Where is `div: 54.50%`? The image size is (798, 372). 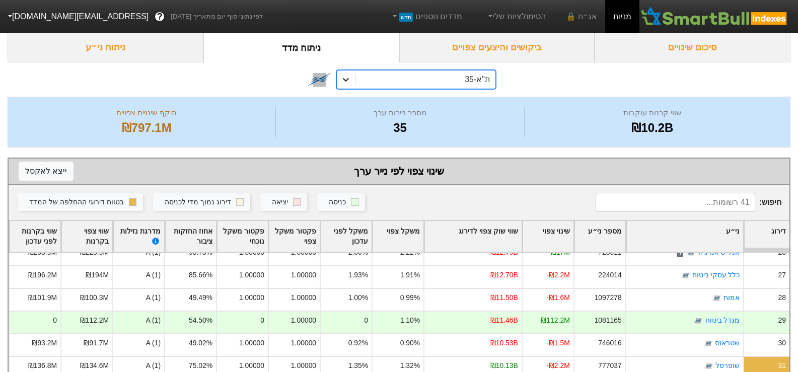 div: 54.50% is located at coordinates (200, 320).